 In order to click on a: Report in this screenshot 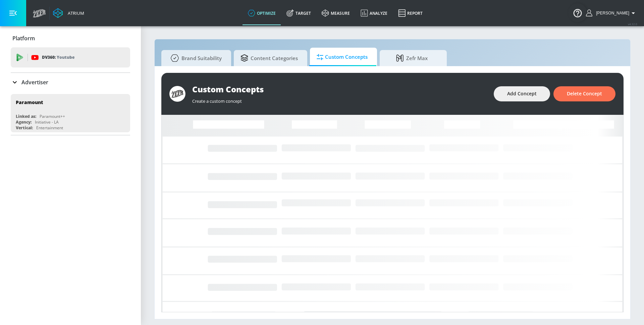, I will do `click(410, 13)`.